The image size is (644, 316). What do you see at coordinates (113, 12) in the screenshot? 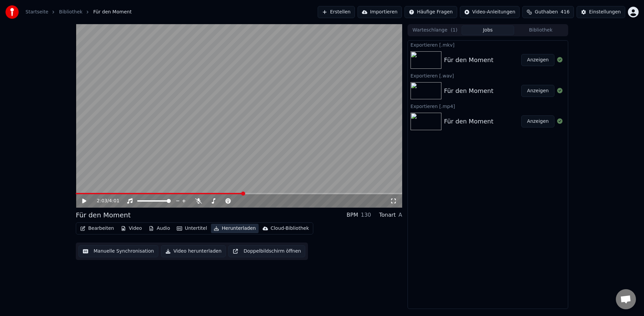
I see `span: Für den Moment` at bounding box center [113, 12].